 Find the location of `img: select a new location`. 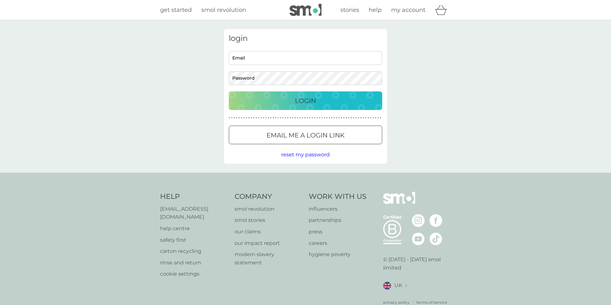

img: select a new location is located at coordinates (406, 286).